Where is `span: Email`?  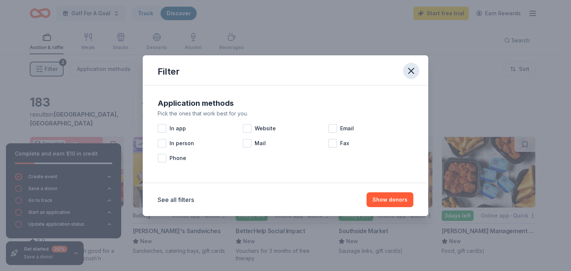
span: Email is located at coordinates (347, 129).